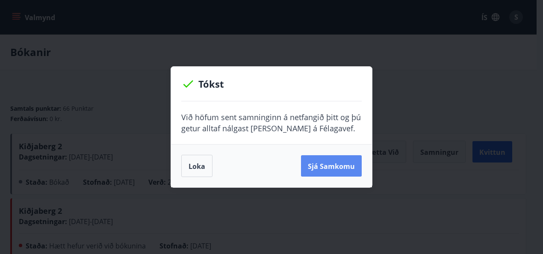 This screenshot has height=254, width=543. I want to click on font: Sjá samkomu, so click(332, 166).